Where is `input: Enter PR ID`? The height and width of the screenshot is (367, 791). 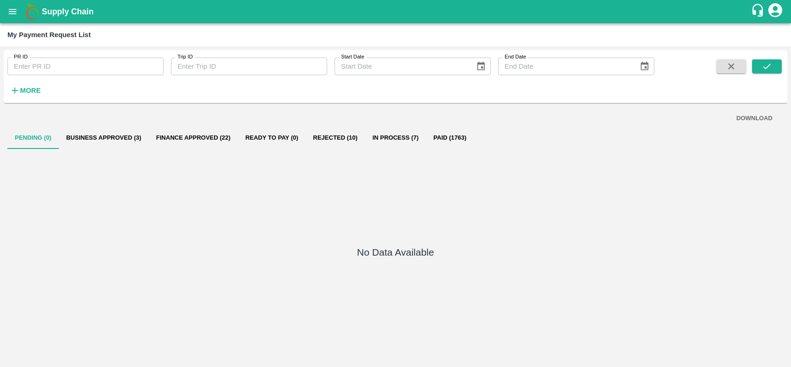
input: Enter PR ID is located at coordinates (85, 66).